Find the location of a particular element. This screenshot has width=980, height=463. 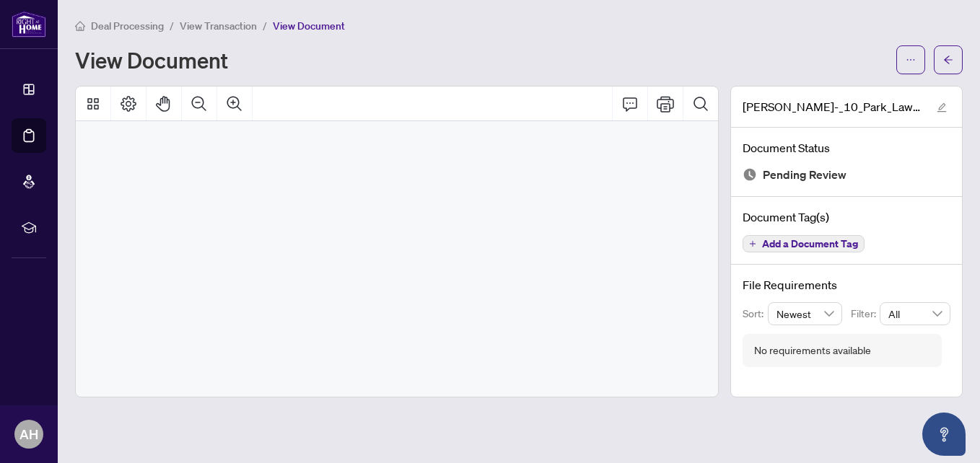

span: Deal Processing is located at coordinates (127, 26).